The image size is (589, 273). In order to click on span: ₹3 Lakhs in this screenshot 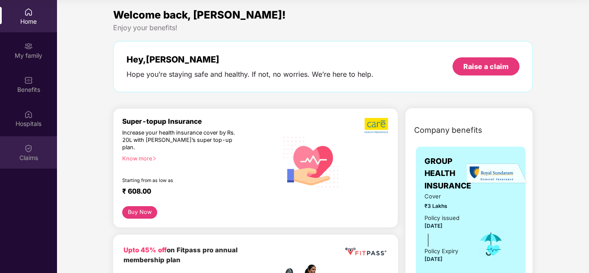, I will do `click(444, 206)`.